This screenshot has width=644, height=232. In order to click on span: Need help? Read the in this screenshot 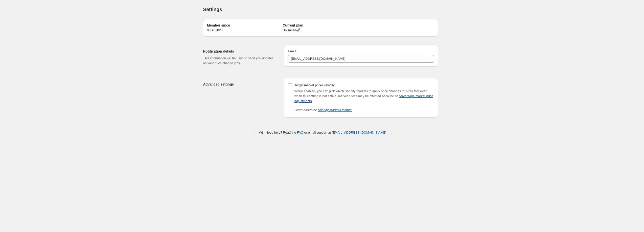, I will do `click(281, 132)`.